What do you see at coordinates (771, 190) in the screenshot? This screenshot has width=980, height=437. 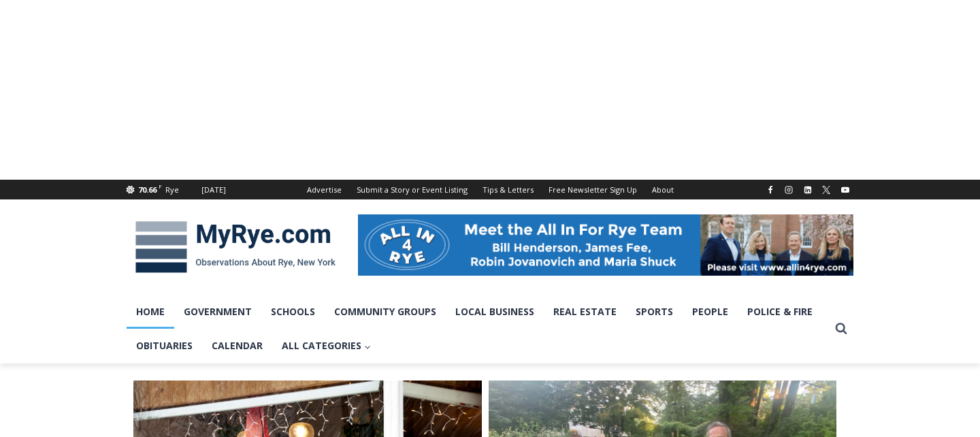 I see `a: Facebook` at bounding box center [771, 190].